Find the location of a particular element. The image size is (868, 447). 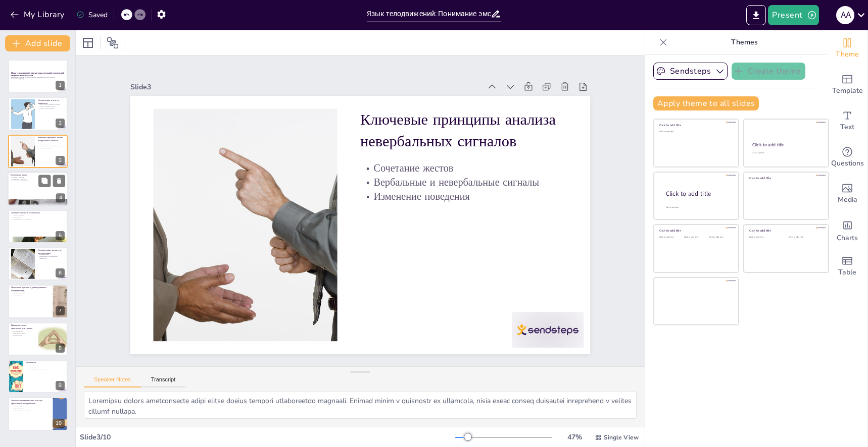

p: Выявление лжи и скрытности через жесты is located at coordinates (22, 327).